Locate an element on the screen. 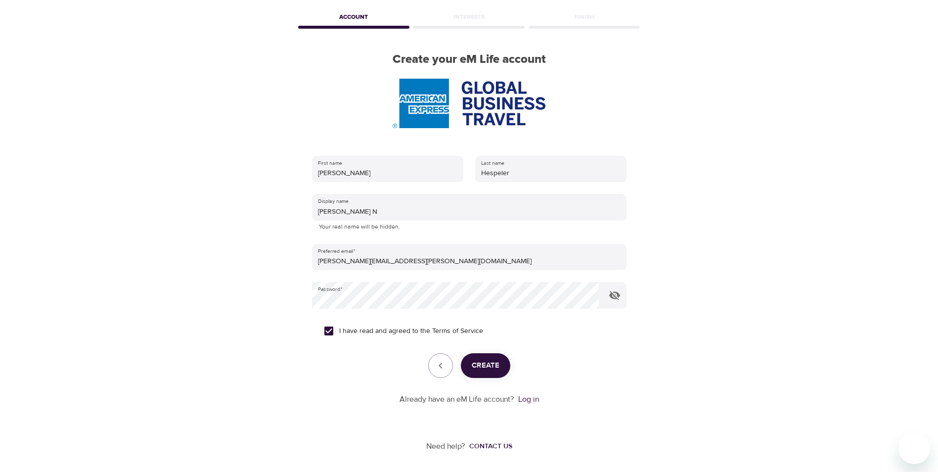  p: Need help? is located at coordinates (446, 446).